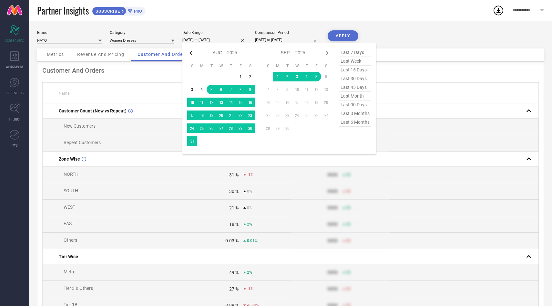 The height and width of the screenshot is (306, 552). I want to click on td: Tue Aug 26 2025, so click(211, 128).